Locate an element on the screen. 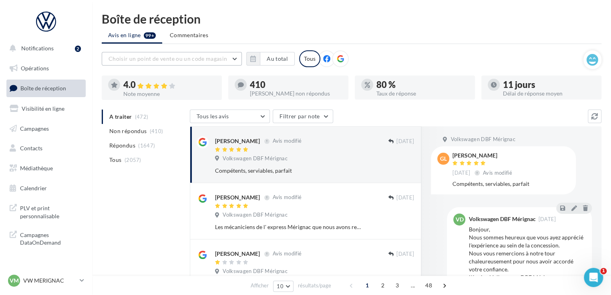 The height and width of the screenshot is (295, 611). a: Boîte de réception is located at coordinates (46, 88).